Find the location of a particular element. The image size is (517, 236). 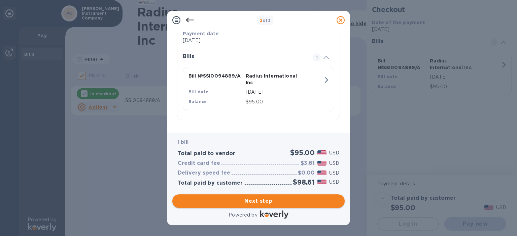

p: Powered by is located at coordinates (243, 215).